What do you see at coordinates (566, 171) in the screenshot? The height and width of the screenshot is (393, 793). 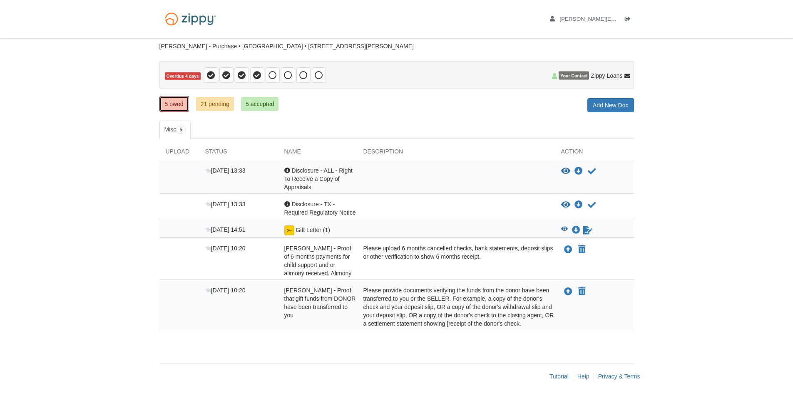 I see `button: View Disclosure - ALL - Right To Receive a Copy of Appraisals` at bounding box center [566, 171].